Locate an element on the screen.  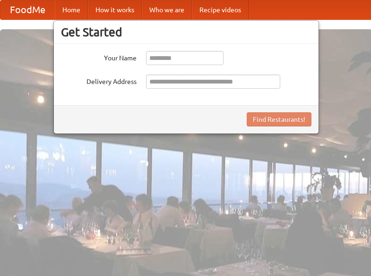
button: Find Restaurants! is located at coordinates (278, 119).